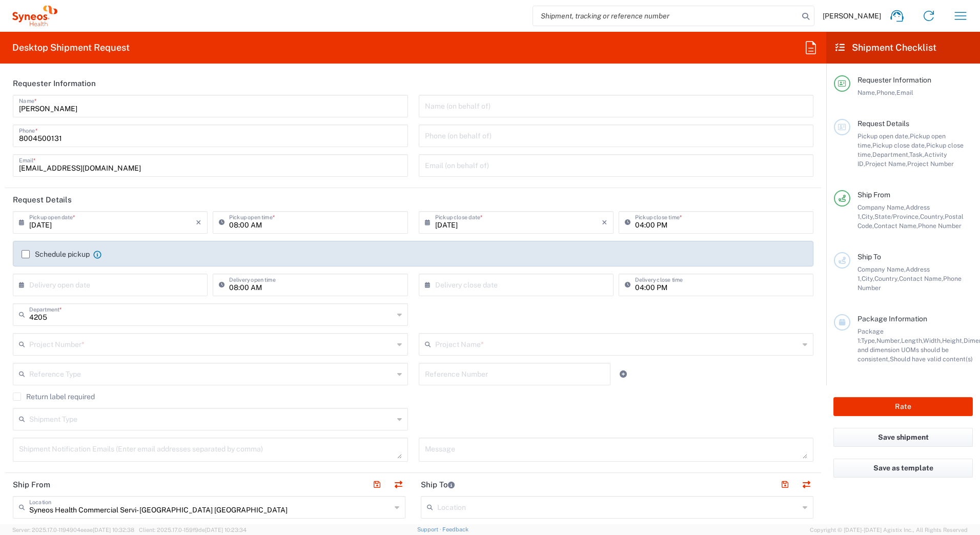  I want to click on span: Package 1:, so click(871, 336).